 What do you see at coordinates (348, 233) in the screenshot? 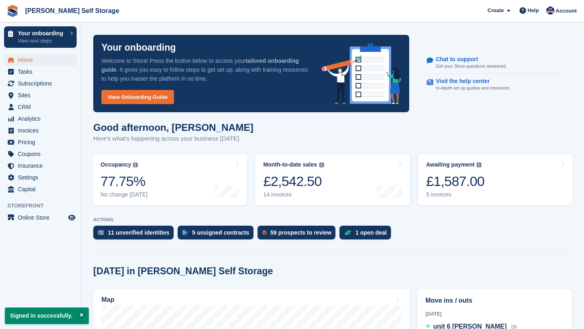
I see `img: deal-1b604bf984904fb50ccaf53a9ad4b4a5d6e5aea283cecdc64d6e3604feb123c2.svg` at bounding box center [348, 233].